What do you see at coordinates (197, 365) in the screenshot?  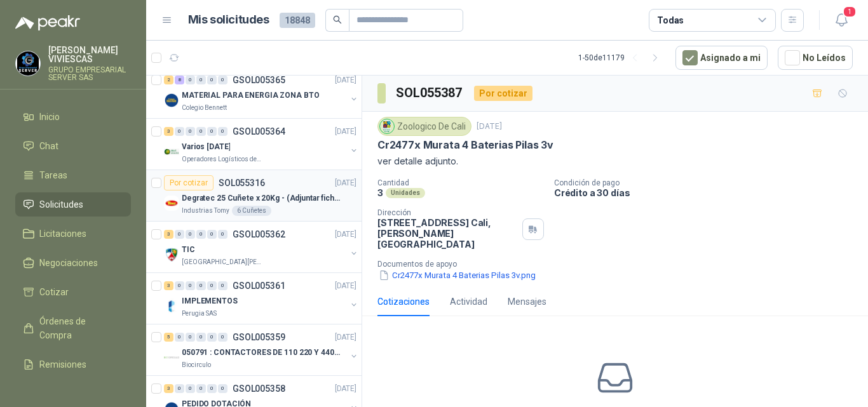 I see `p: Biocirculo` at bounding box center [197, 365].